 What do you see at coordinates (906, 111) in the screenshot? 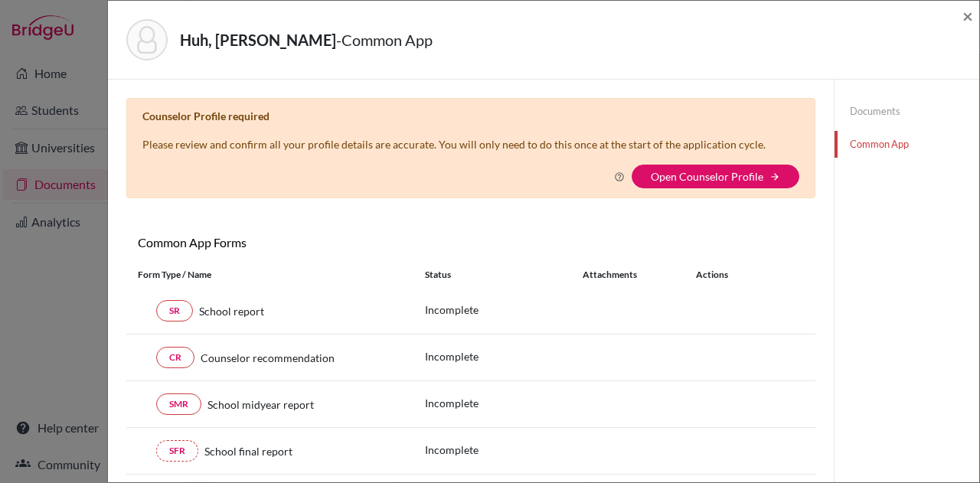
I see `a: Documents` at bounding box center [906, 111].